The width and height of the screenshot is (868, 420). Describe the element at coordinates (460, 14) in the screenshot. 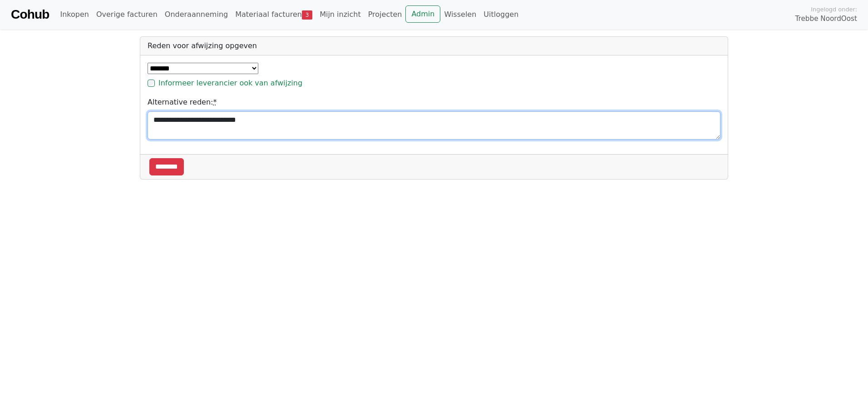

I see `a: Wisselen` at that location.